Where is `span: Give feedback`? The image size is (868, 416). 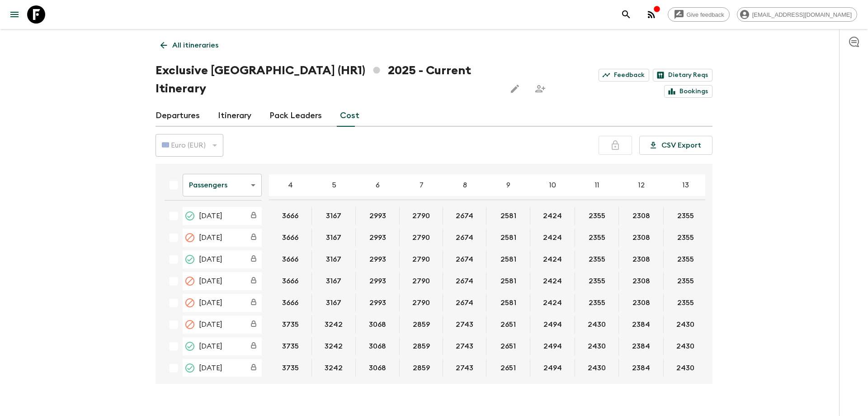
span: Give feedback is located at coordinates (705, 15).